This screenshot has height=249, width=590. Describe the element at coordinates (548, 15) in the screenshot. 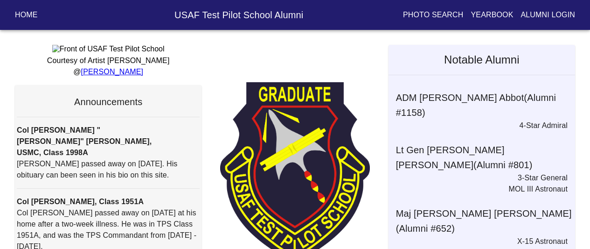

I see `p: Alumni Login` at that location.